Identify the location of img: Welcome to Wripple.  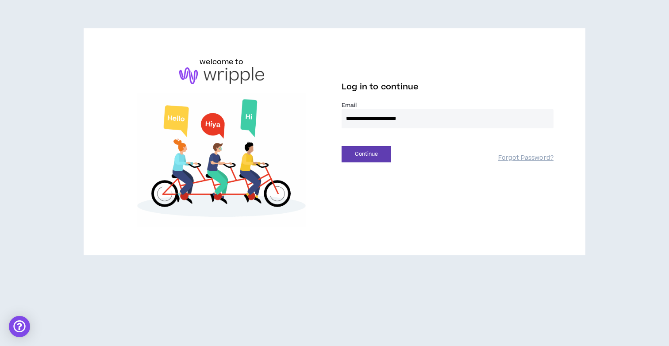
(221, 160).